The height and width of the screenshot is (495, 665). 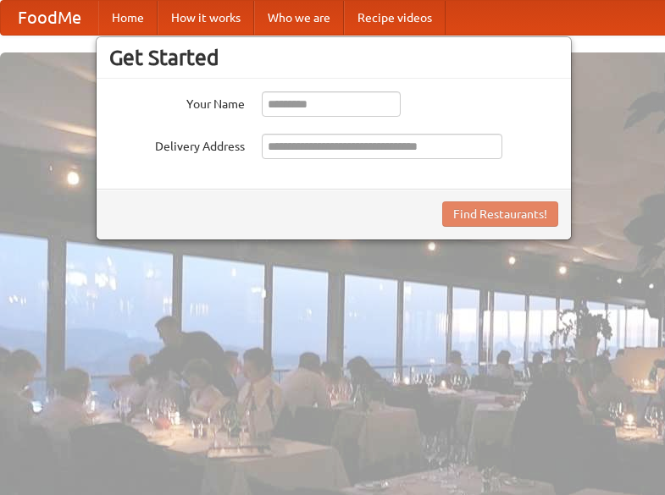 I want to click on a: Home, so click(x=128, y=18).